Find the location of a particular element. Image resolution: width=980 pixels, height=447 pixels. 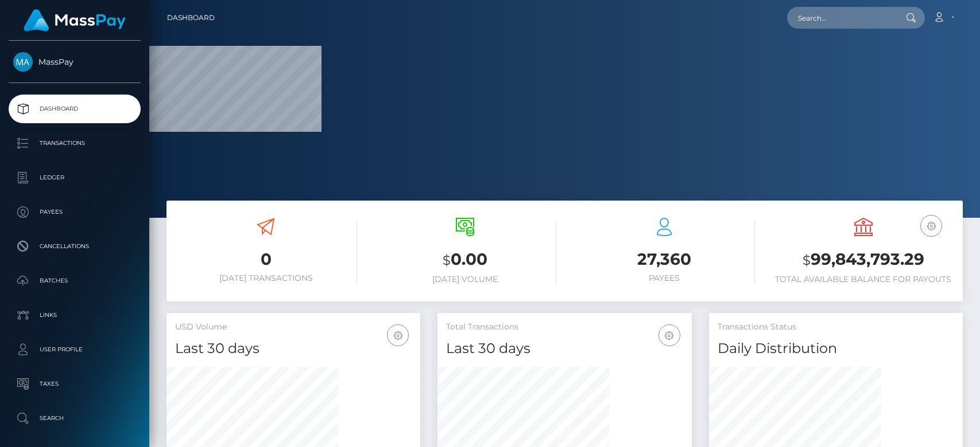

input: Search... is located at coordinates (841, 18).